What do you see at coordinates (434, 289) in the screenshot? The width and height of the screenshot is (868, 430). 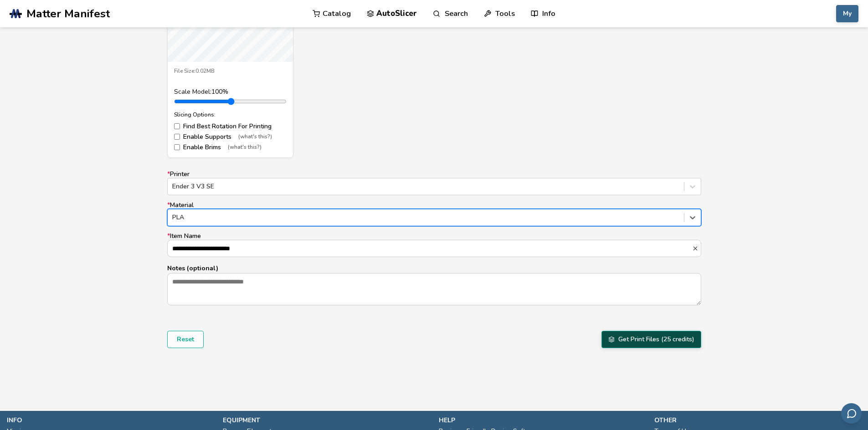 I see `textarea: Notes (optional)` at bounding box center [434, 289].